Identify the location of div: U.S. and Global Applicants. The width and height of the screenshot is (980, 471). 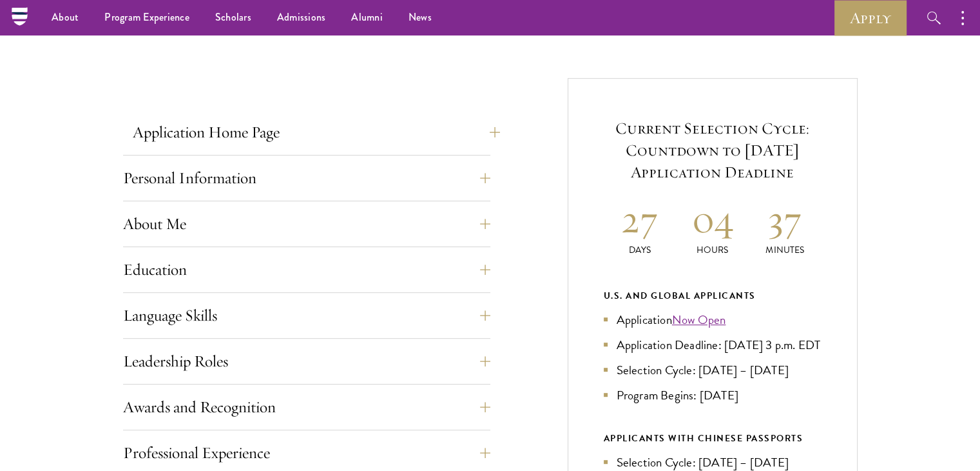
(712, 295).